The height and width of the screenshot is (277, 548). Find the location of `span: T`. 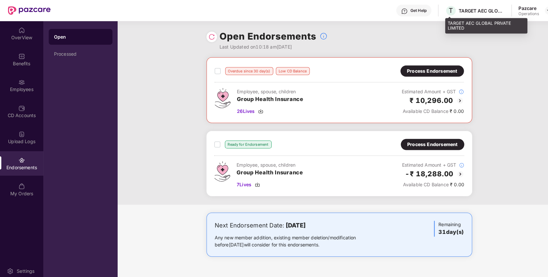

span: T is located at coordinates (441, 10).